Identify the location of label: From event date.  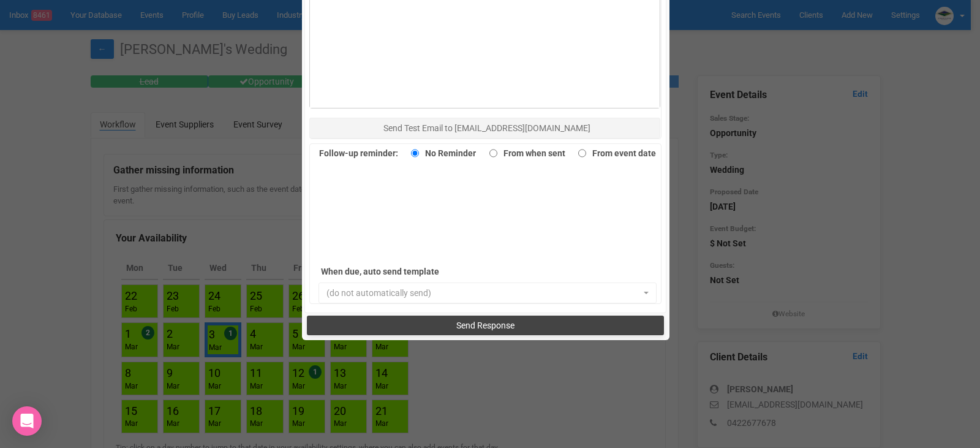
(614, 153).